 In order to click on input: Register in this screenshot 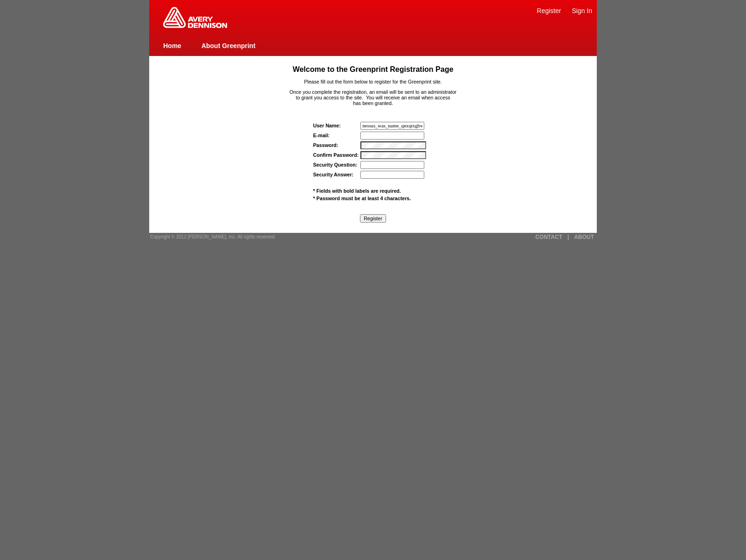, I will do `click(373, 218)`.